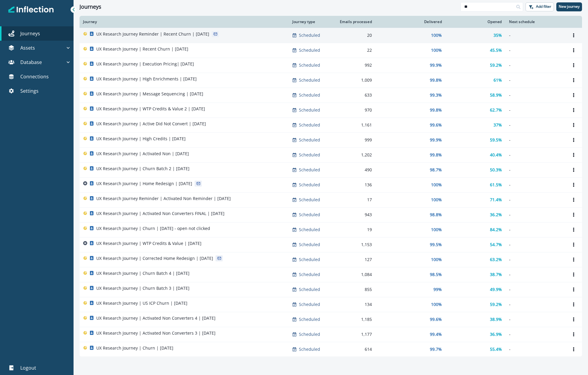  What do you see at coordinates (496, 229) in the screenshot?
I see `p: 84.2%` at bounding box center [496, 229].